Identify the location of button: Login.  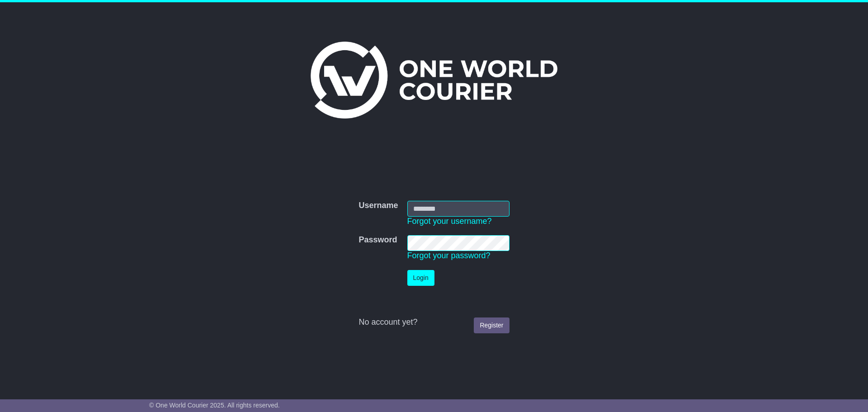
(421, 278).